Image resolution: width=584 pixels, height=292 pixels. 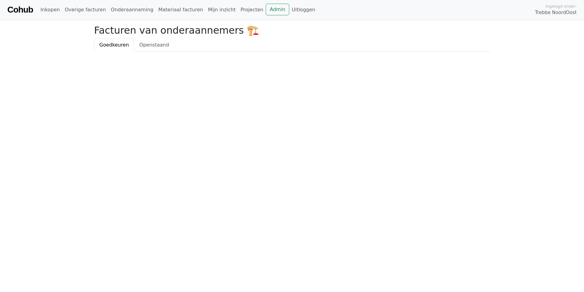 What do you see at coordinates (132, 10) in the screenshot?
I see `a: Onderaanneming` at bounding box center [132, 10].